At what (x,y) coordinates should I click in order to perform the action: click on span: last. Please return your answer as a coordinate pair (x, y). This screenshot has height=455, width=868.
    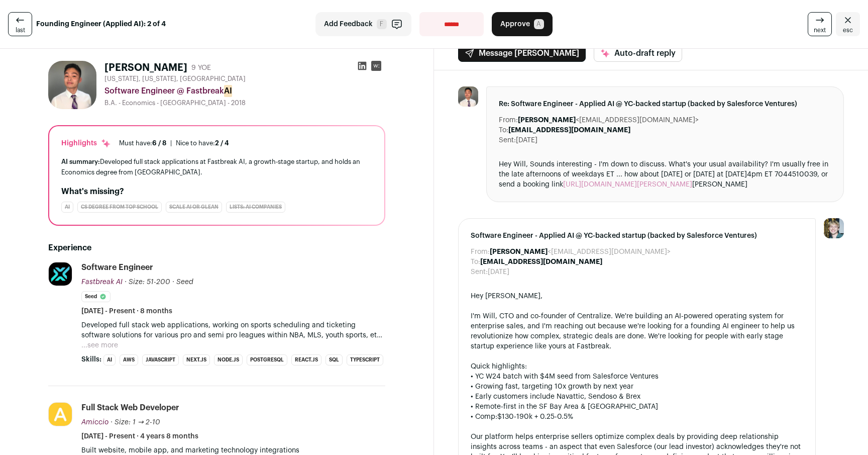
    Looking at the image, I should click on (20, 30).